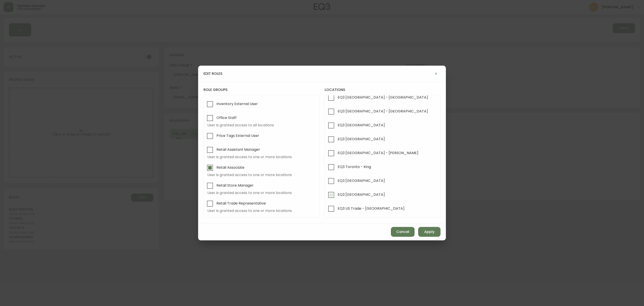  Describe the element at coordinates (430, 232) in the screenshot. I see `span: Apply` at that location.